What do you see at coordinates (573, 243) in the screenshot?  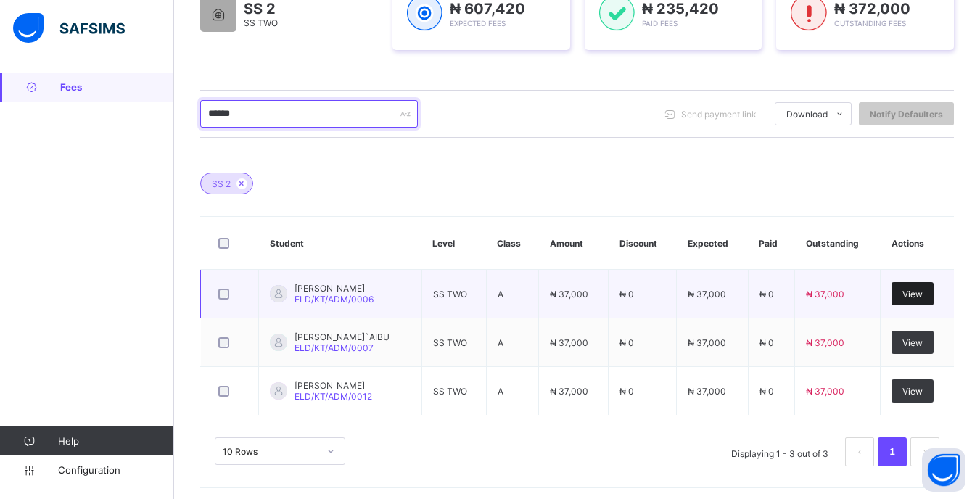 I see `th: Amount` at bounding box center [573, 243].